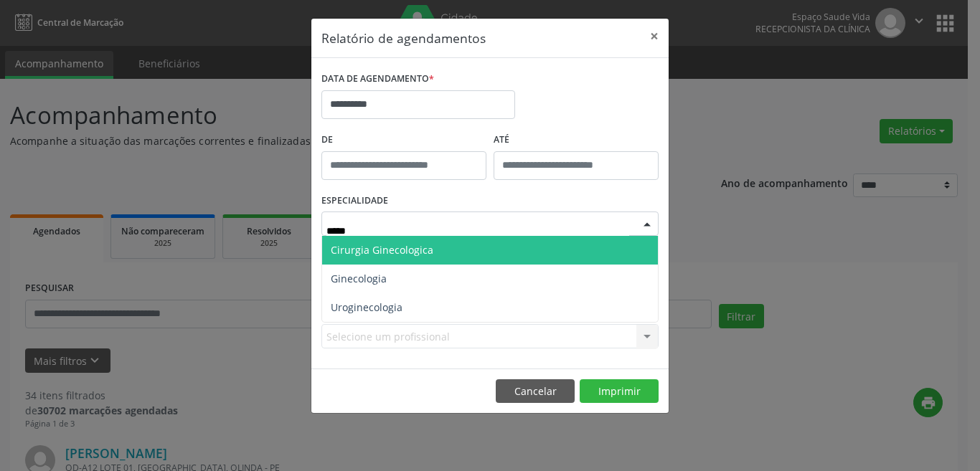 The height and width of the screenshot is (471, 980). Describe the element at coordinates (354, 201) in the screenshot. I see `label: ESPECIALIDADE` at that location.